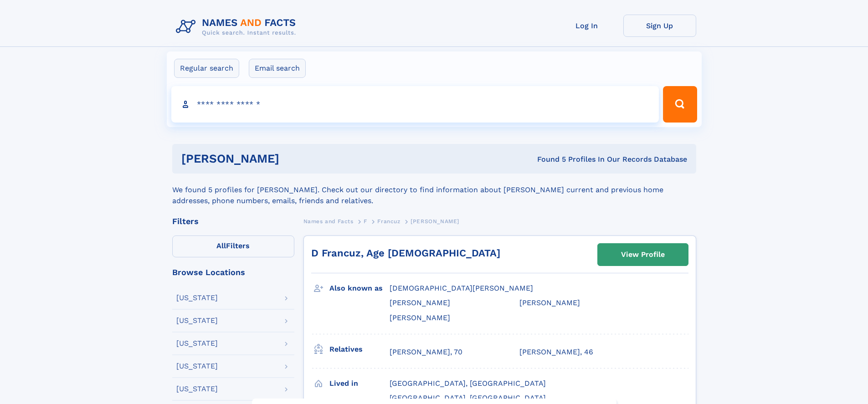  Describe the element at coordinates (233, 272) in the screenshot. I see `div: Browse Locations` at that location.